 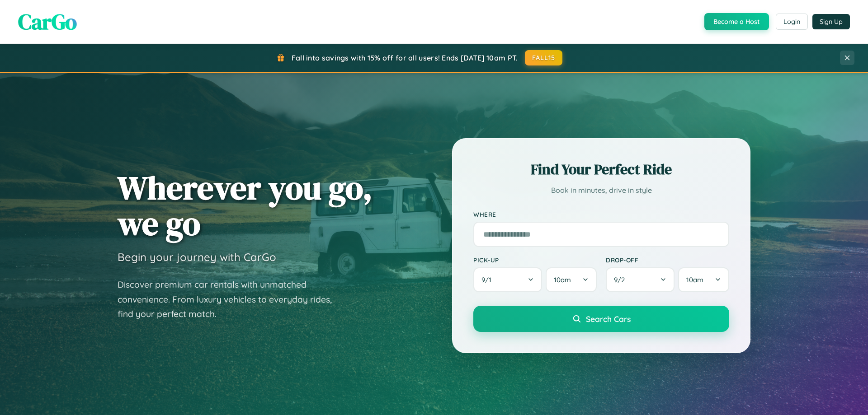 I want to click on button: 9/2, so click(x=640, y=280).